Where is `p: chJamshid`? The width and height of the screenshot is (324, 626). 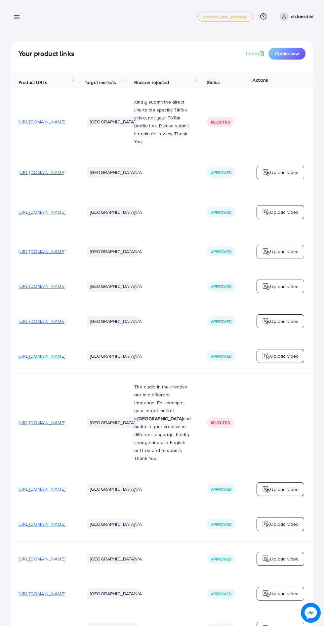 p: chJamshid is located at coordinates (302, 17).